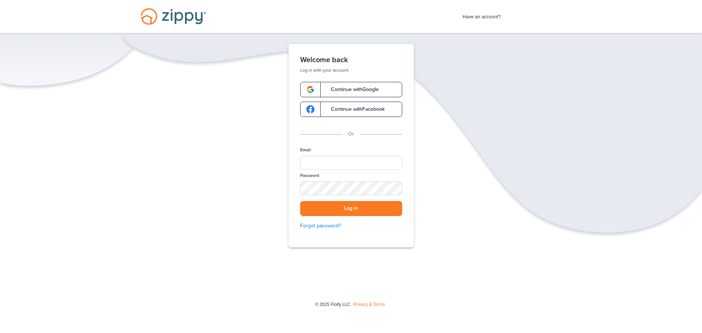  Describe the element at coordinates (351, 90) in the screenshot. I see `span: Continue with Google` at that location.